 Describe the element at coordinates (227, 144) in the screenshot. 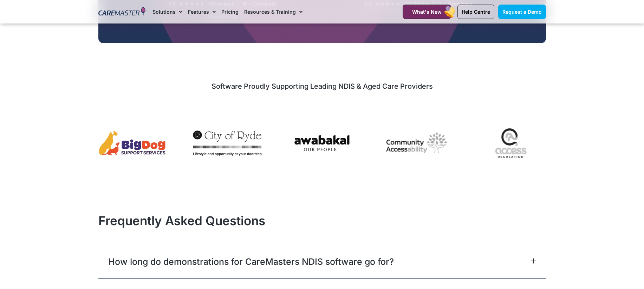

I see `div: 4 / 7` at that location.